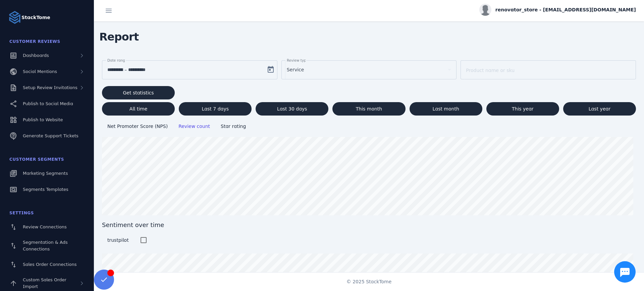 This screenshot has width=644, height=291. What do you see at coordinates (446, 109) in the screenshot?
I see `button: Last month` at bounding box center [446, 109].